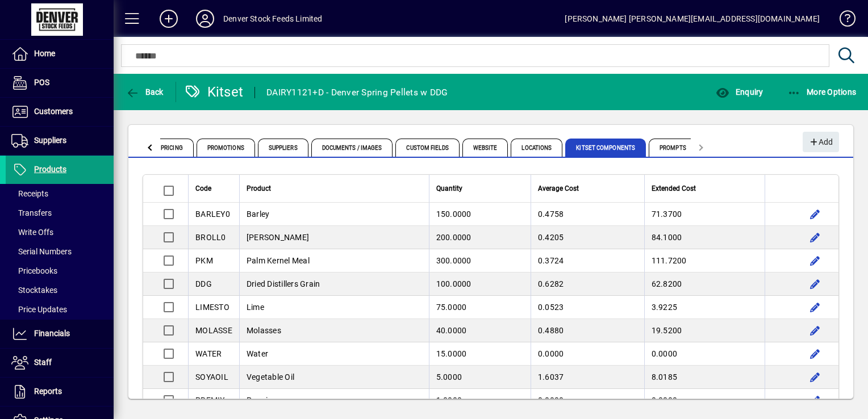 The width and height of the screenshot is (868, 419). What do you see at coordinates (536, 148) in the screenshot?
I see `span: Locations` at bounding box center [536, 148].